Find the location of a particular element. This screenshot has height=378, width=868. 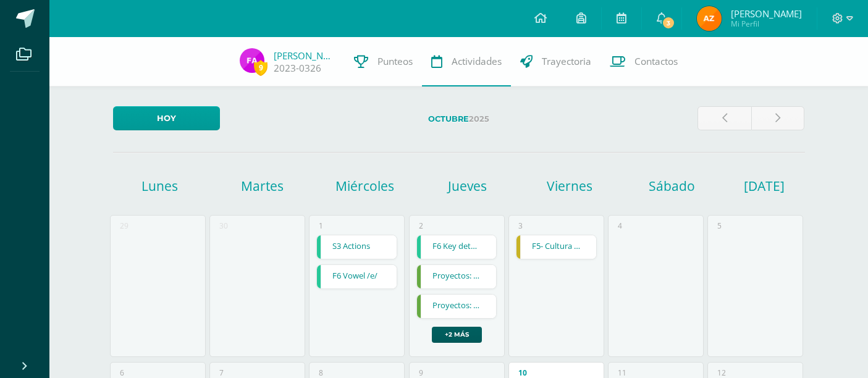

a: Hoy is located at coordinates (166, 118).